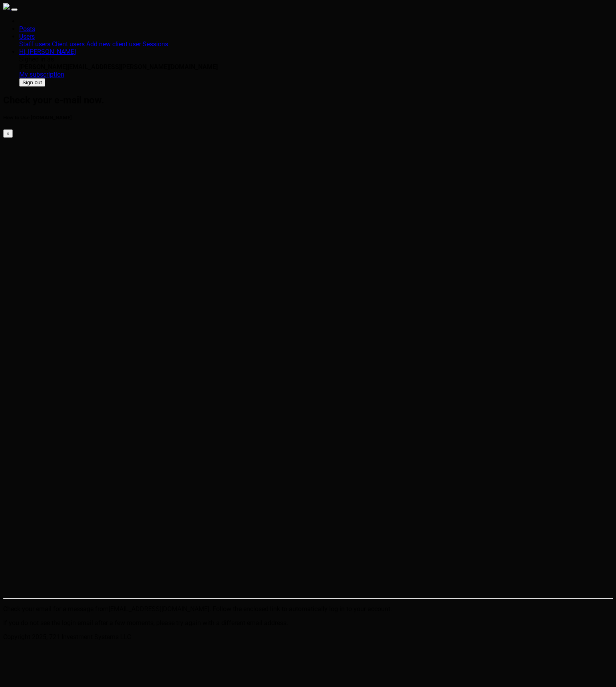 This screenshot has height=687, width=616. Describe the element at coordinates (308, 100) in the screenshot. I see `h2: Check your e-mail now.` at that location.